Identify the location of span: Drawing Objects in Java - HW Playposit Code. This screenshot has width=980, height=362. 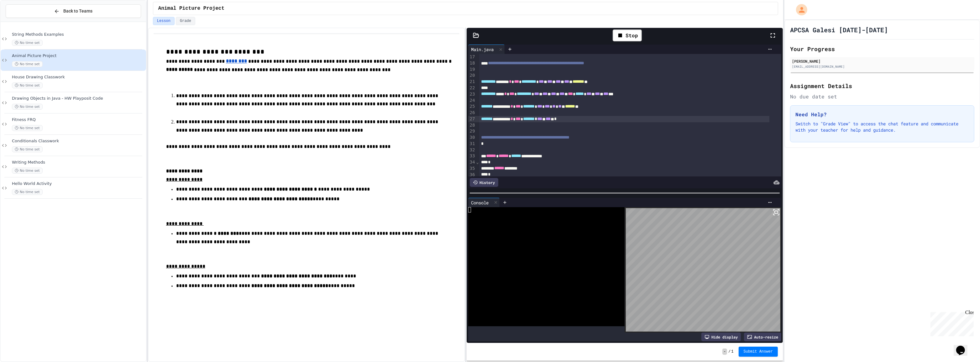
(78, 98).